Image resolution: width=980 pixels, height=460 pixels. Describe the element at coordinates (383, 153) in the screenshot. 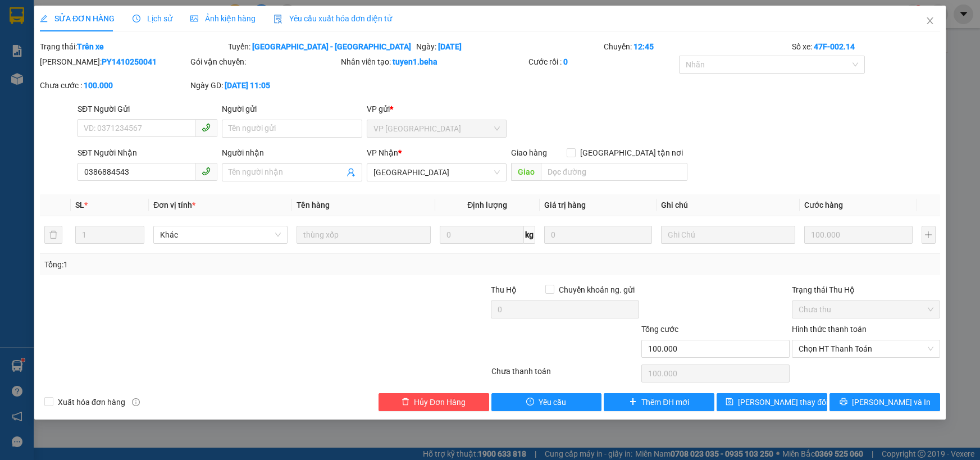

I see `span: VP Nhận` at that location.